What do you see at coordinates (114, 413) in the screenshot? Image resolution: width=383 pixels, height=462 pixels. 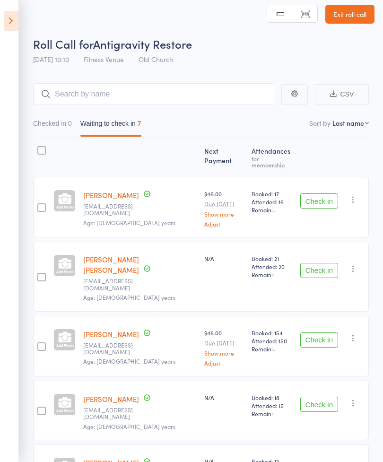 I see `small: sandramcdonald1959@gmail.com` at bounding box center [114, 413].